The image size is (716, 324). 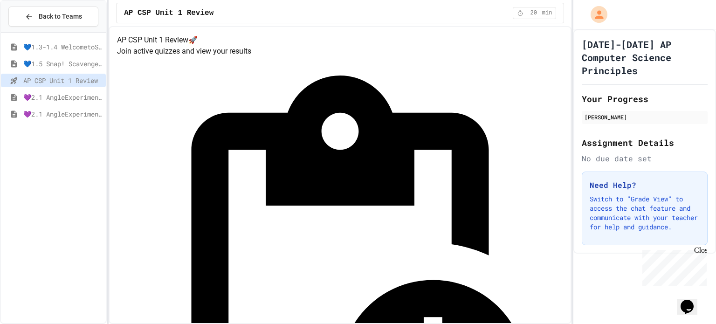 What do you see at coordinates (547, 13) in the screenshot?
I see `span: min` at bounding box center [547, 13].